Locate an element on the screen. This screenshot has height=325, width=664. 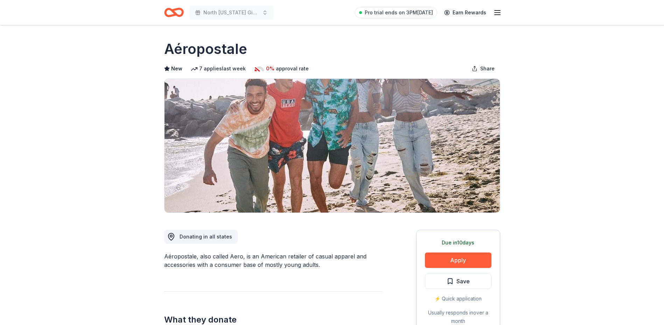
span: Share is located at coordinates (487, 69).